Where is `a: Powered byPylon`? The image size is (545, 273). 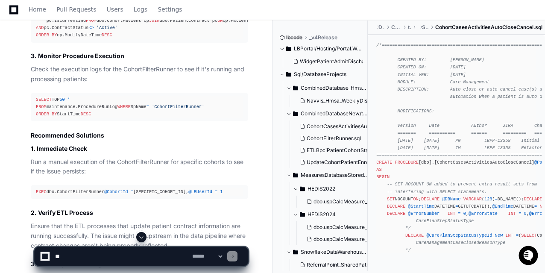 a: Powered byPylon is located at coordinates (82, 136).